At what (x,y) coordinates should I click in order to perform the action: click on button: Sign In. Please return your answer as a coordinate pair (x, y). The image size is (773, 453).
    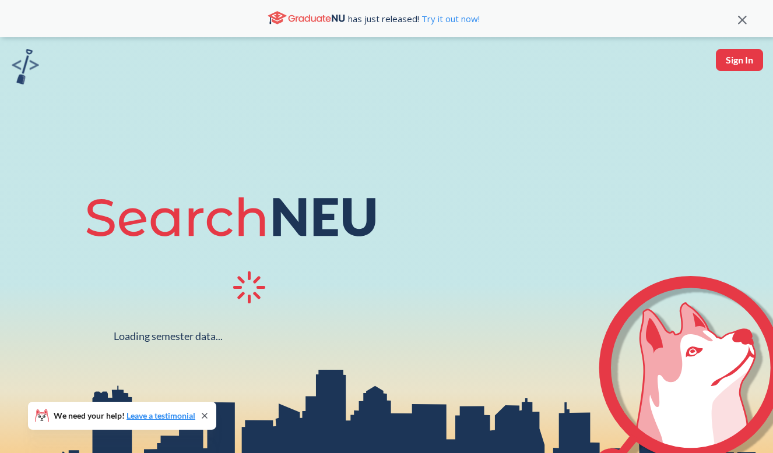
    Looking at the image, I should click on (739, 60).